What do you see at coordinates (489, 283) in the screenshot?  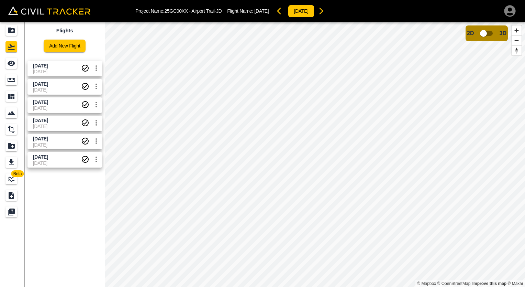 I see `a: Map feedback` at bounding box center [489, 283].